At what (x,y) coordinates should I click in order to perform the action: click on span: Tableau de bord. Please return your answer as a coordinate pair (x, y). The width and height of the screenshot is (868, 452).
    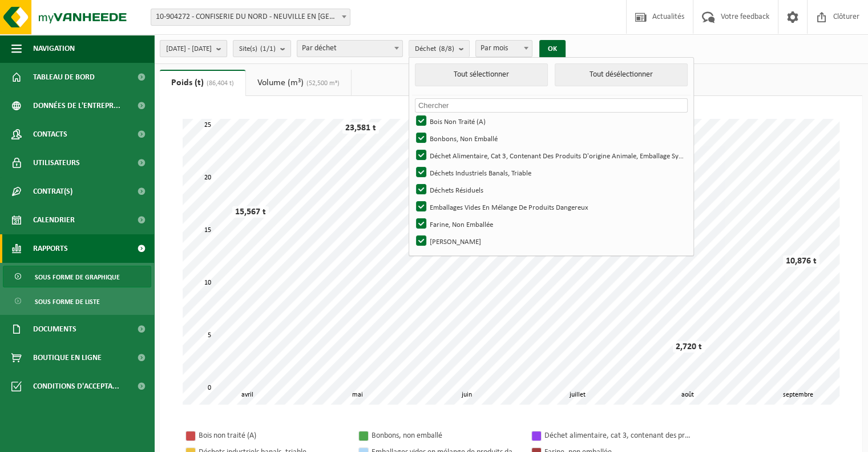
    Looking at the image, I should click on (64, 77).